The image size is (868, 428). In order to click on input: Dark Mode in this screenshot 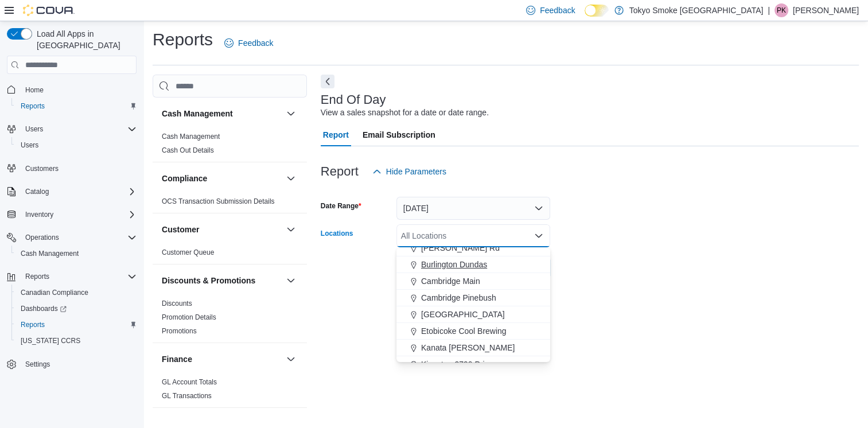, I will do `click(597, 10)`.